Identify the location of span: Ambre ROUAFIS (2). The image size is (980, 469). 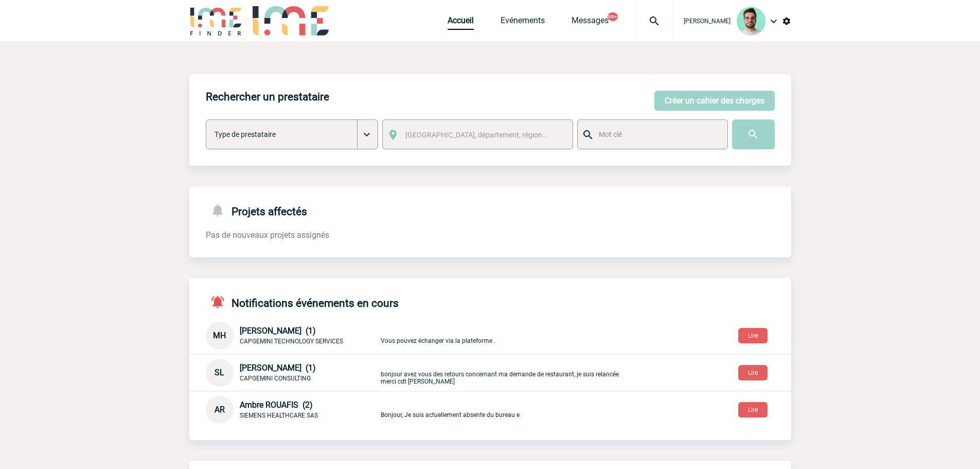
(276, 405).